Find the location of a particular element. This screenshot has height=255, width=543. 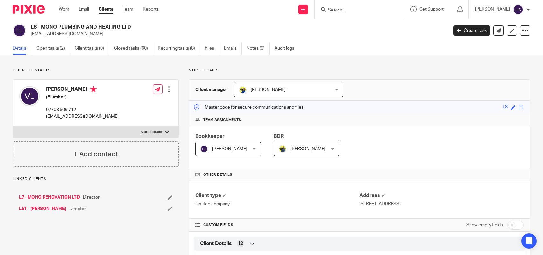

input: Search is located at coordinates (356, 11).